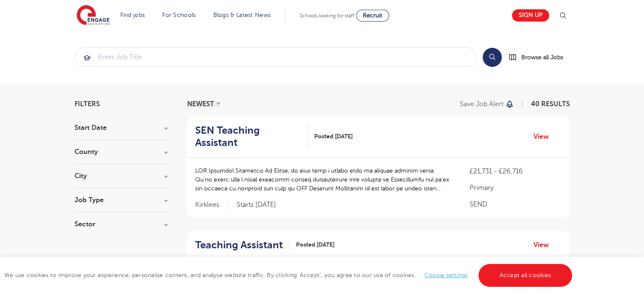 This screenshot has width=644, height=294. Describe the element at coordinates (525, 276) in the screenshot. I see `a: Accept all cookies` at that location.